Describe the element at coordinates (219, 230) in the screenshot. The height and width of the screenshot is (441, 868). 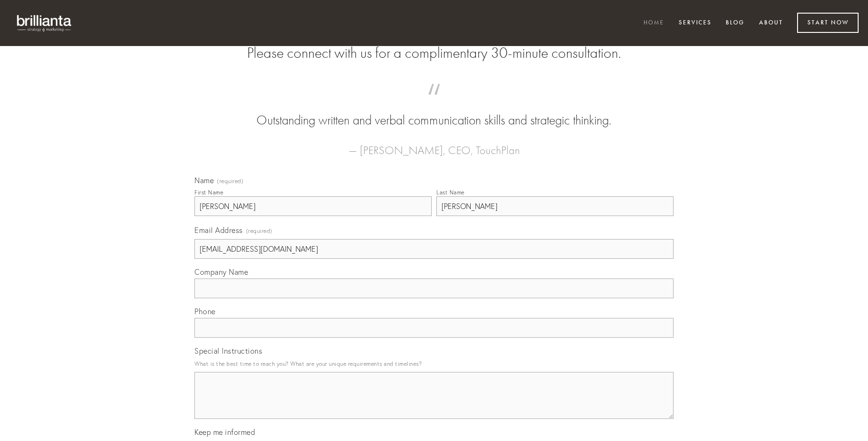
I see `span: Email Address` at that location.